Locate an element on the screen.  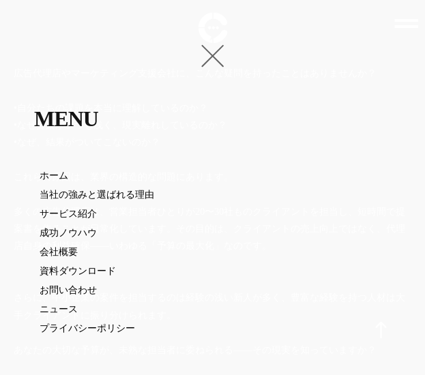
div: N is located at coordinates (76, 119).